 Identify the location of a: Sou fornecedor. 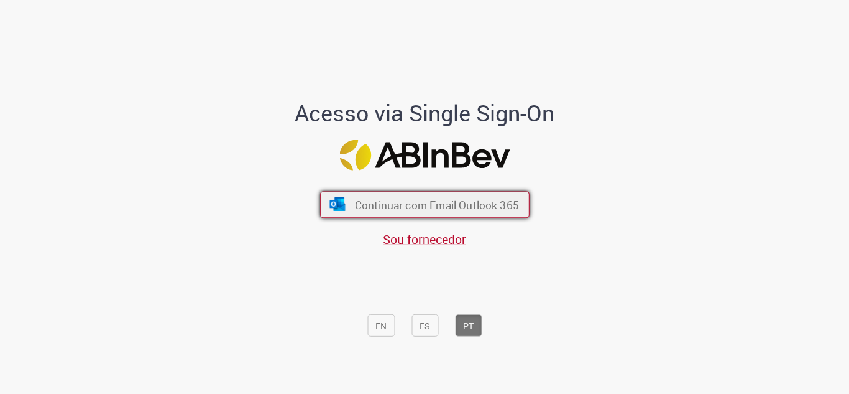
(425, 239).